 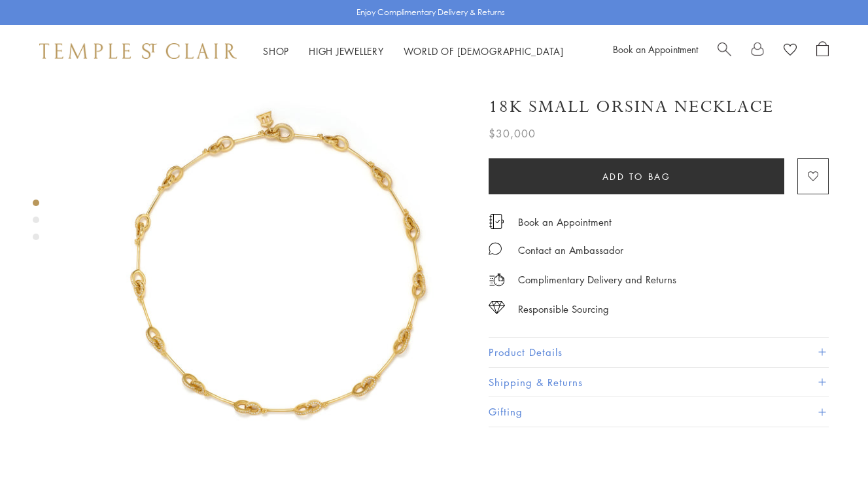 What do you see at coordinates (276, 51) in the screenshot?
I see `a: ShopShop` at bounding box center [276, 51].